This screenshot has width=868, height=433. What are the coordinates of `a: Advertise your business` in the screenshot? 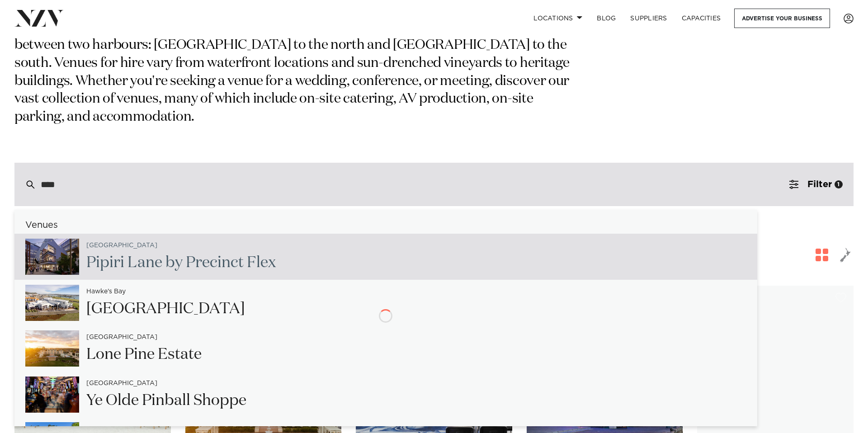 It's located at (782, 18).